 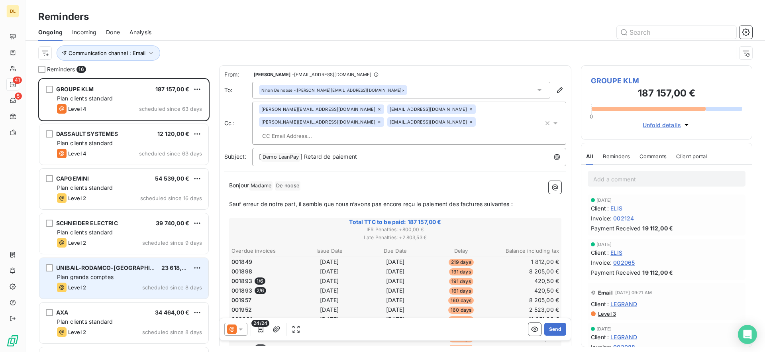 I want to click on span: 001957, so click(x=241, y=300).